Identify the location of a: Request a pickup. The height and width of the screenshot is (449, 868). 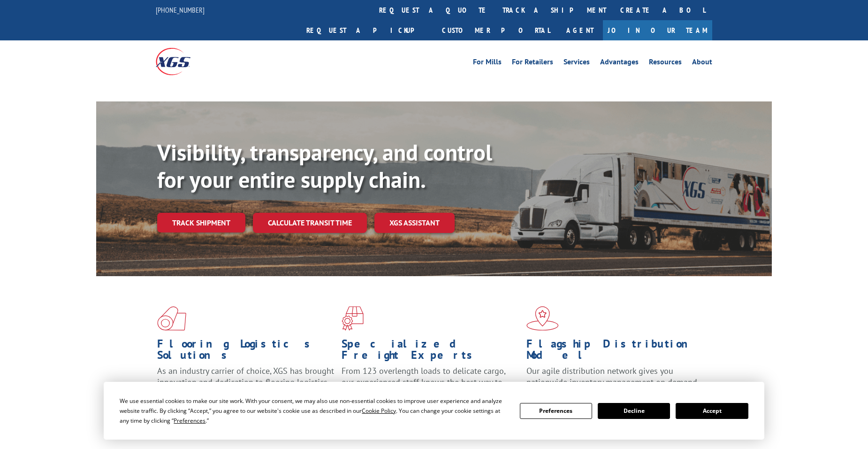
(367, 30).